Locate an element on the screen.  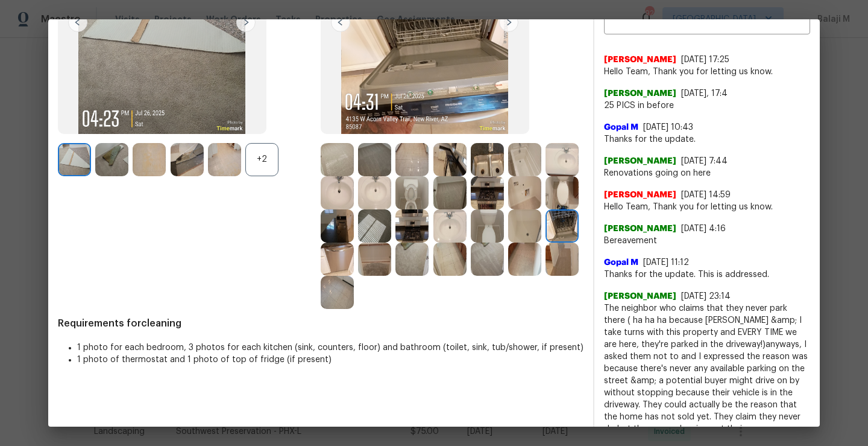
li: 1 photo for each bedroom, 3 photos for each kitchen (sink, counters, floor) and bathroom (toilet,... is located at coordinates (331, 347).